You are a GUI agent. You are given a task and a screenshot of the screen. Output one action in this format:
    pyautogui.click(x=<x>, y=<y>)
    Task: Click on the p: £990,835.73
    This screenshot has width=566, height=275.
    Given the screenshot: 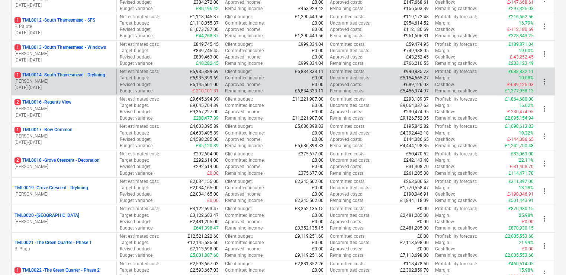 What is the action you would take?
    pyautogui.click(x=416, y=71)
    